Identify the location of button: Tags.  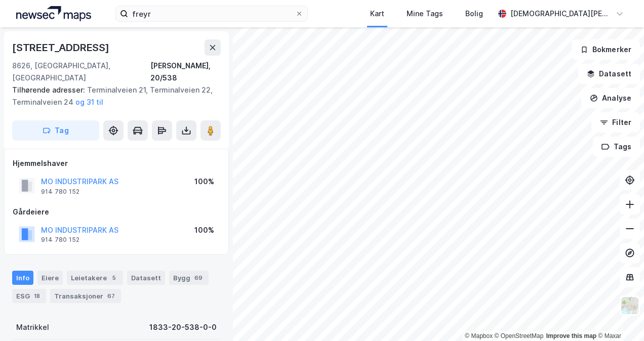
(616, 147).